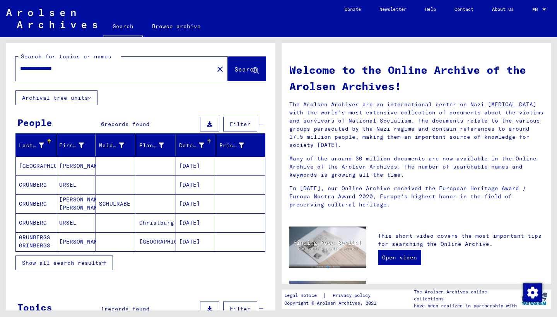  Describe the element at coordinates (51, 19) in the screenshot. I see `img: Arolsen_neg.svg` at that location.